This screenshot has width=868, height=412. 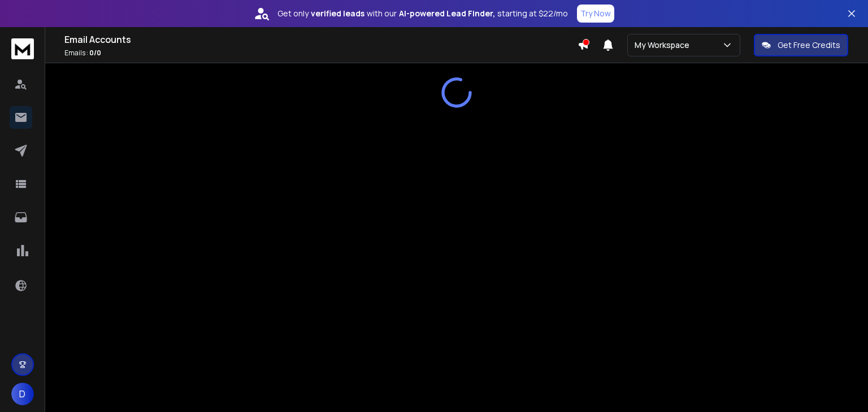 I want to click on button: Try Now, so click(x=596, y=13).